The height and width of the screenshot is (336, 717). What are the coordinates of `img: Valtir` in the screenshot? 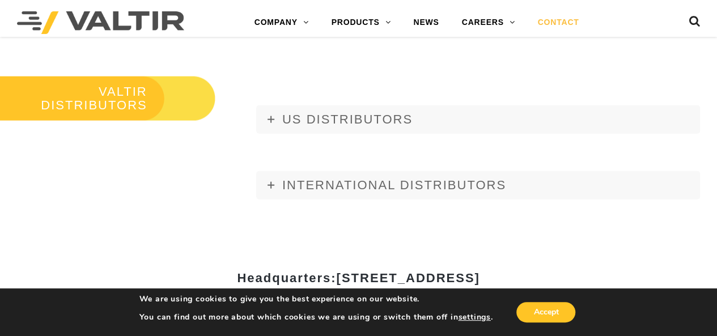 It's located at (100, 23).